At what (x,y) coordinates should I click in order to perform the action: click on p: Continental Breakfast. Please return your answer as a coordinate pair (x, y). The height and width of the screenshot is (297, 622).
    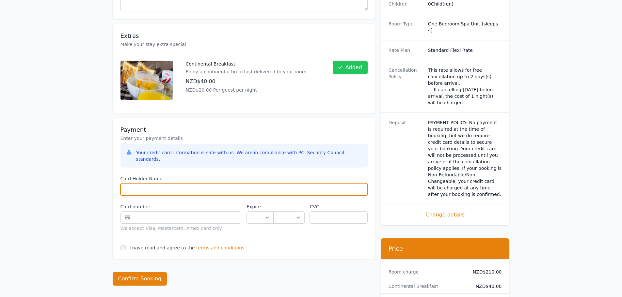
    Looking at the image, I should click on (247, 64).